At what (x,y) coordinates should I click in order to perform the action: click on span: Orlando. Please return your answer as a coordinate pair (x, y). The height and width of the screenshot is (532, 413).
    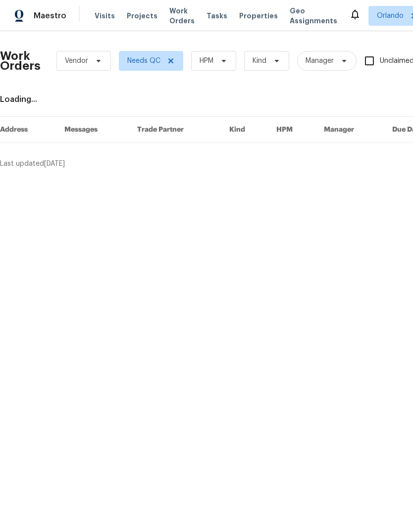
    Looking at the image, I should click on (390, 16).